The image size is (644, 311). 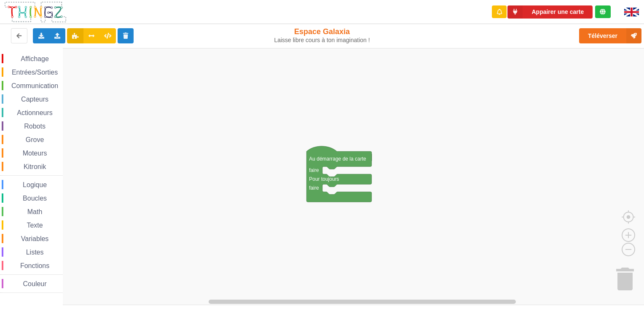 I want to click on span: Kitronik, so click(x=35, y=167).